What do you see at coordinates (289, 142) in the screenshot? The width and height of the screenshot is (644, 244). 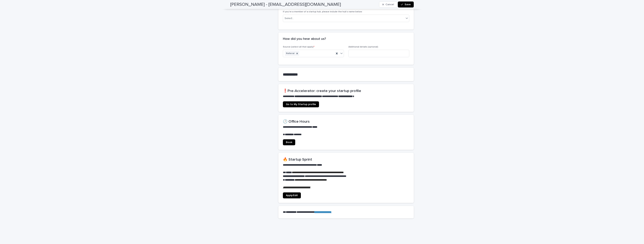 I see `a: Book` at bounding box center [289, 142].